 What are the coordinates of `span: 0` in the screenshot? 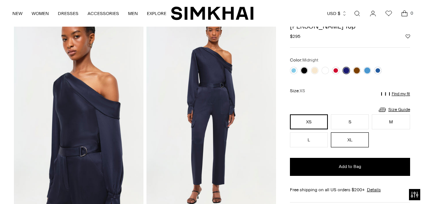 It's located at (412, 13).